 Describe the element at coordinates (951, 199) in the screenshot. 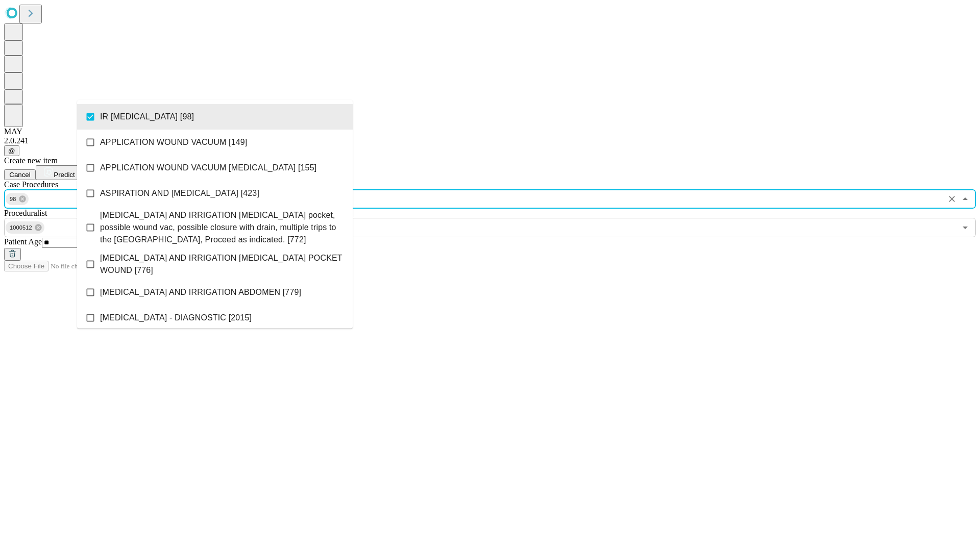

I see `button: Clear` at that location.